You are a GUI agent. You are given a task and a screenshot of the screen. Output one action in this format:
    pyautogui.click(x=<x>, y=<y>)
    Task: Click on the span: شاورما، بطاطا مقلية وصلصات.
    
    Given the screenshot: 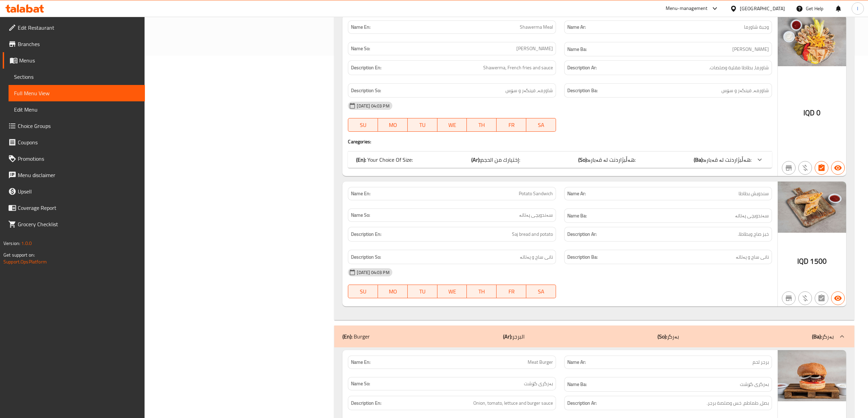 What is the action you would take?
    pyautogui.click(x=739, y=68)
    